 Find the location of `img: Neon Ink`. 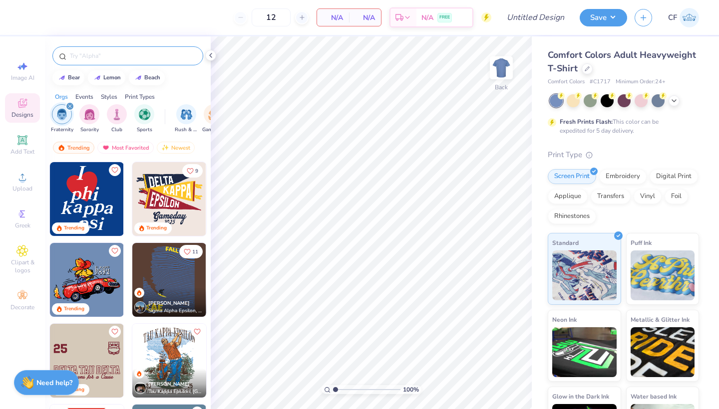

img: Neon Ink is located at coordinates (584, 352).